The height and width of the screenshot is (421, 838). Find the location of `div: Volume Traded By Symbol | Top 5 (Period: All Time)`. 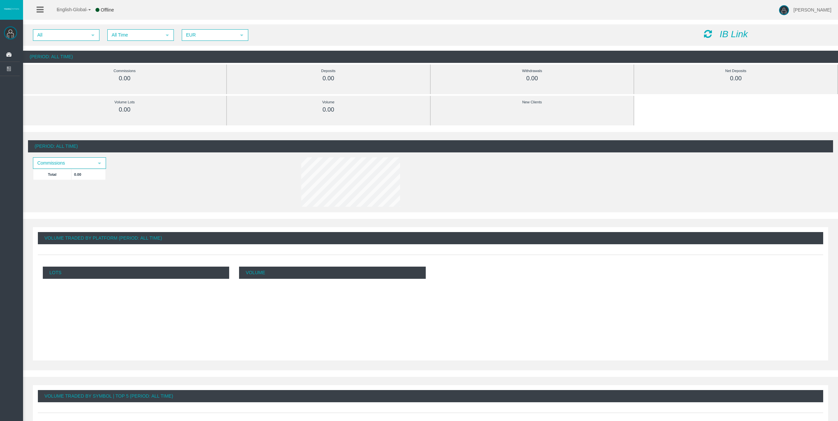

div: Volume Traded By Symbol | Top 5 (Period: All Time) is located at coordinates (430, 396).